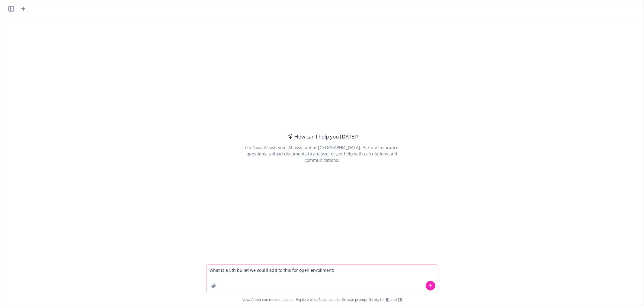  Describe the element at coordinates (322, 299) in the screenshot. I see `span: Nova Assist can make mistakes. Explore what Nova can do: Browse prompt library for and` at that location.